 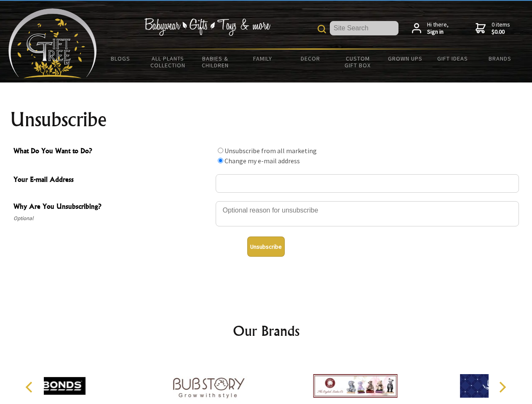 I want to click on strong: Sign in, so click(x=437, y=32).